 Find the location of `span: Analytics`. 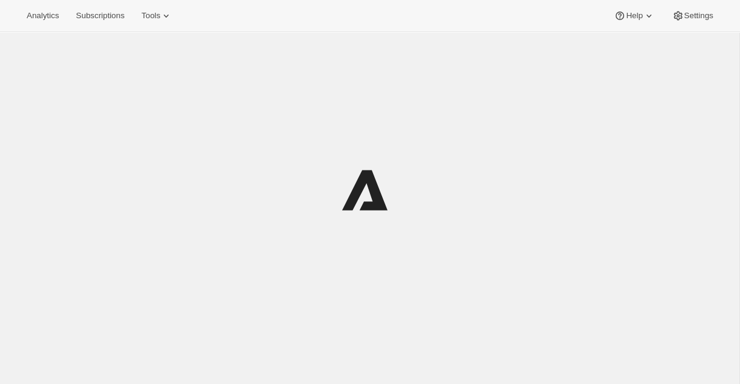

span: Analytics is located at coordinates (42, 16).